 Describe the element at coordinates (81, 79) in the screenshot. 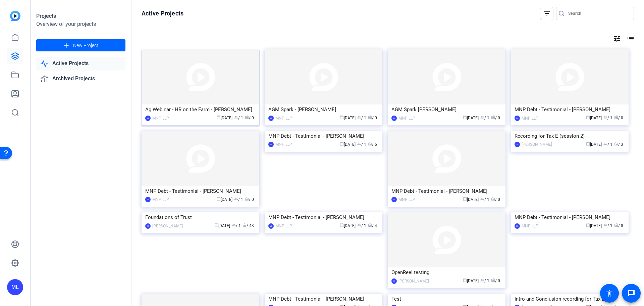

I see `a: Archived Projects` at that location.